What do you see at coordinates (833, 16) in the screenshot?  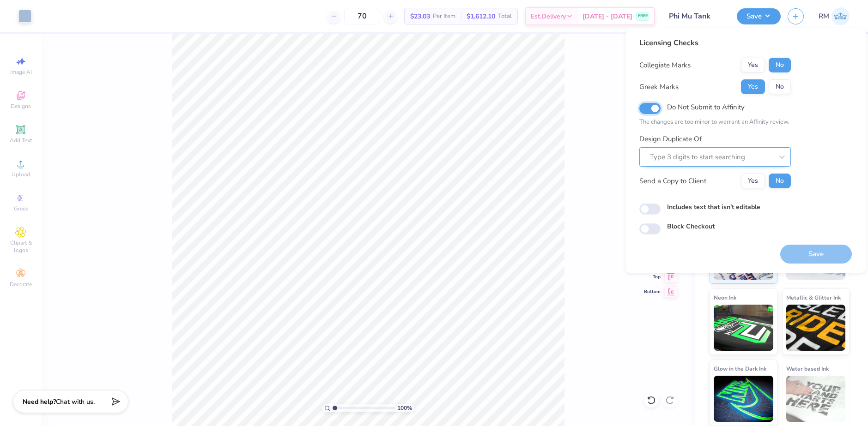 I see `a: RM` at bounding box center [833, 16].